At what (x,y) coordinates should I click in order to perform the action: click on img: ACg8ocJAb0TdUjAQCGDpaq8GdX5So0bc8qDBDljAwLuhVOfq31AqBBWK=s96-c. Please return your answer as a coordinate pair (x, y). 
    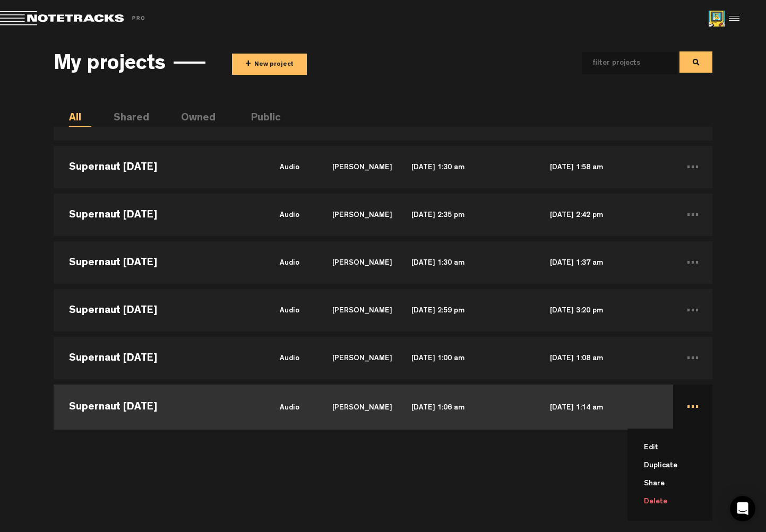
    Looking at the image, I should click on (717, 19).